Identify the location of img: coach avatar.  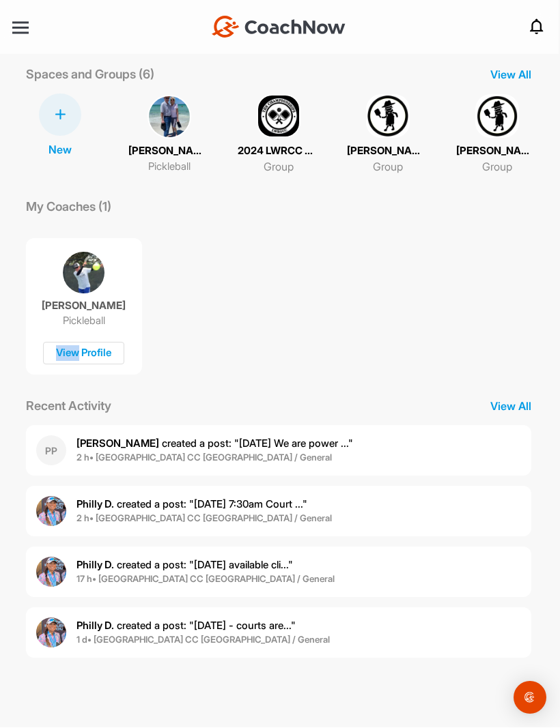
(83, 273).